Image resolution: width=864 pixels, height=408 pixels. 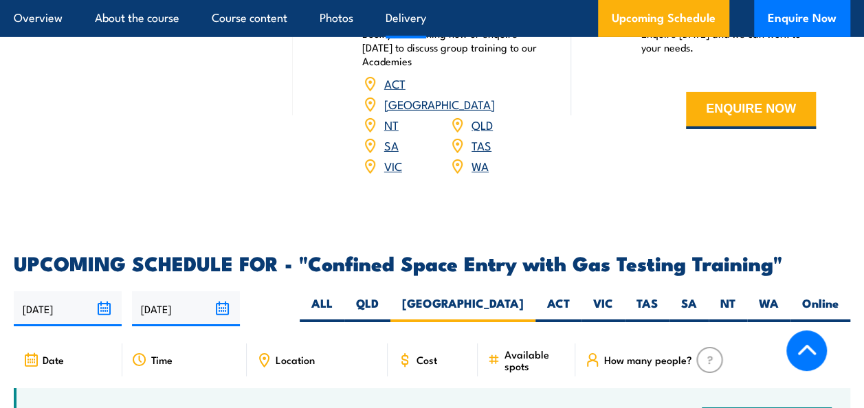 What do you see at coordinates (603, 309) in the screenshot?
I see `label: VIC` at bounding box center [603, 309].